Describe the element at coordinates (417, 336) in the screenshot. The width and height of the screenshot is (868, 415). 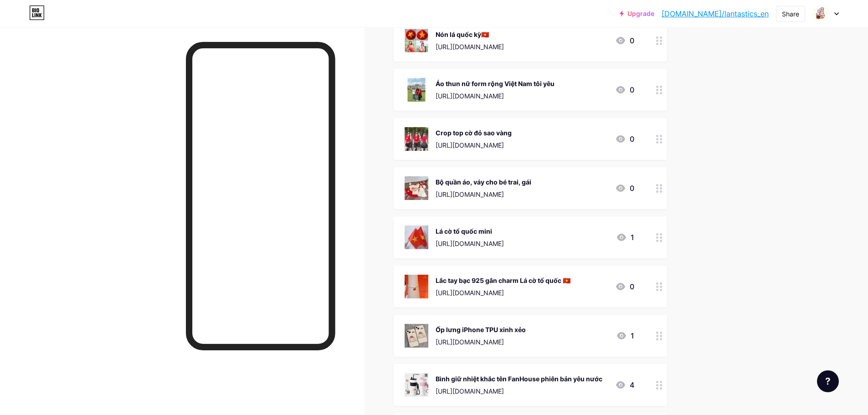
I see `img: Ốp lưng iPhone TPU xinh xẻo` at that location.